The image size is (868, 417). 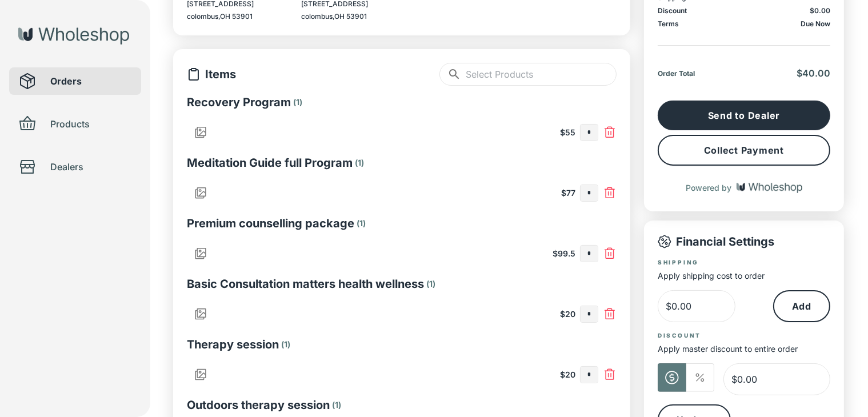 What do you see at coordinates (744, 350) in the screenshot?
I see `p: Apply master discount to entire order` at bounding box center [744, 350].